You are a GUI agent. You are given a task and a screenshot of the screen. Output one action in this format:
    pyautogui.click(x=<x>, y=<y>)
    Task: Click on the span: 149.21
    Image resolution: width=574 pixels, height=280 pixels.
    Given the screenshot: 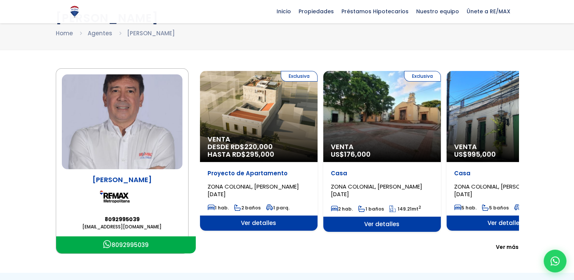 What is the action you would take?
    pyautogui.click(x=405, y=209)
    